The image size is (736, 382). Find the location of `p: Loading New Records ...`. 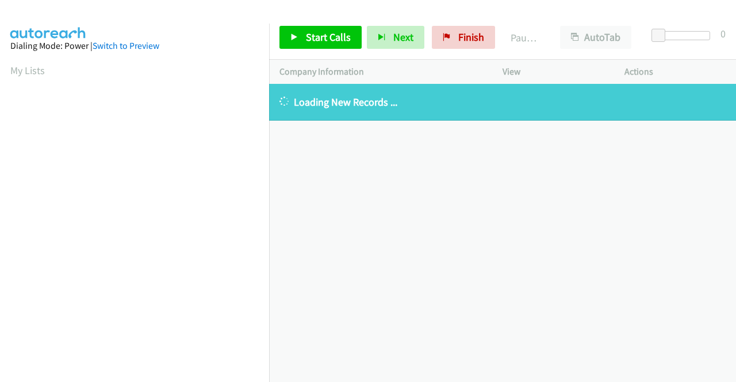

p: Loading New Records ... is located at coordinates (502, 102).